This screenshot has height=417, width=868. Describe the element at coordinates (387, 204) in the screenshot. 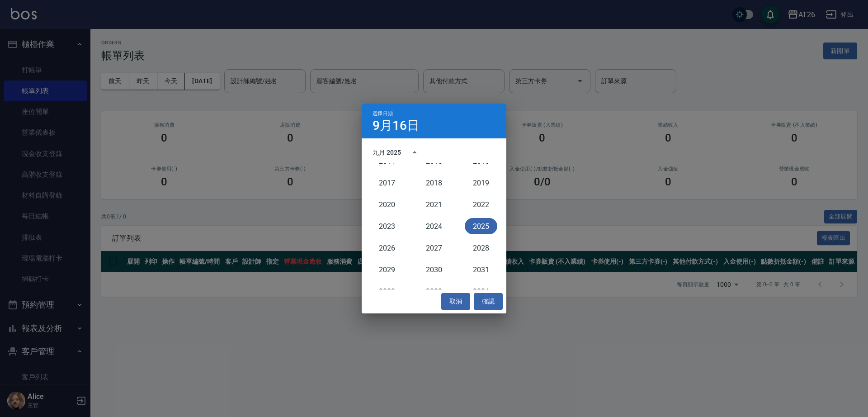

I see `button: 2020` at that location.